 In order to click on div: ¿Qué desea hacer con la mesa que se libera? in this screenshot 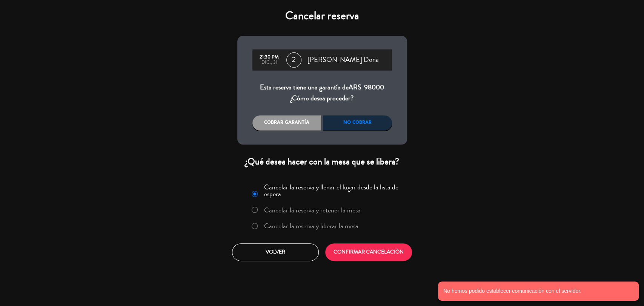, I will do `click(322, 161)`.